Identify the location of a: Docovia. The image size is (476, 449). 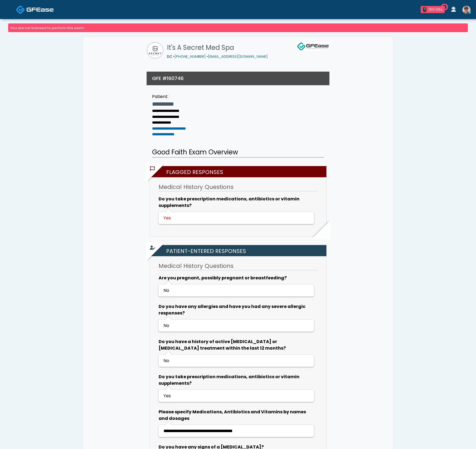
(35, 9).